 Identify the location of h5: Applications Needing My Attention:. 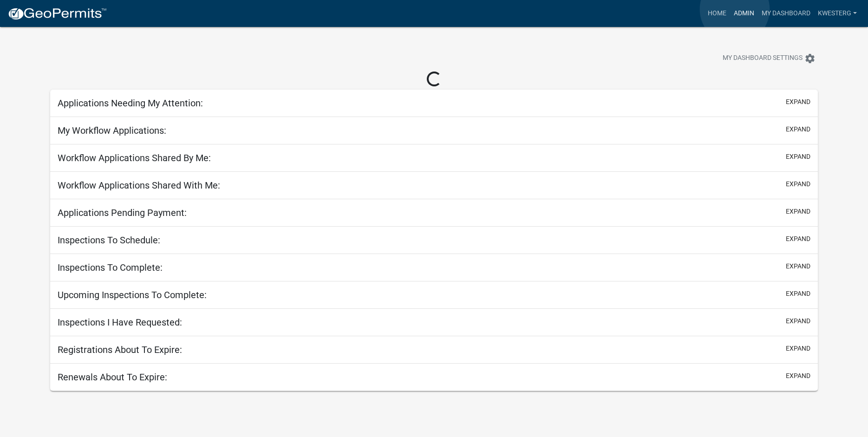
(130, 103).